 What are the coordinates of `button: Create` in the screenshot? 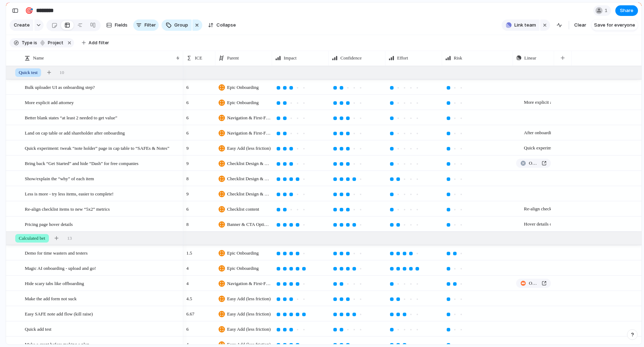 It's located at (21, 25).